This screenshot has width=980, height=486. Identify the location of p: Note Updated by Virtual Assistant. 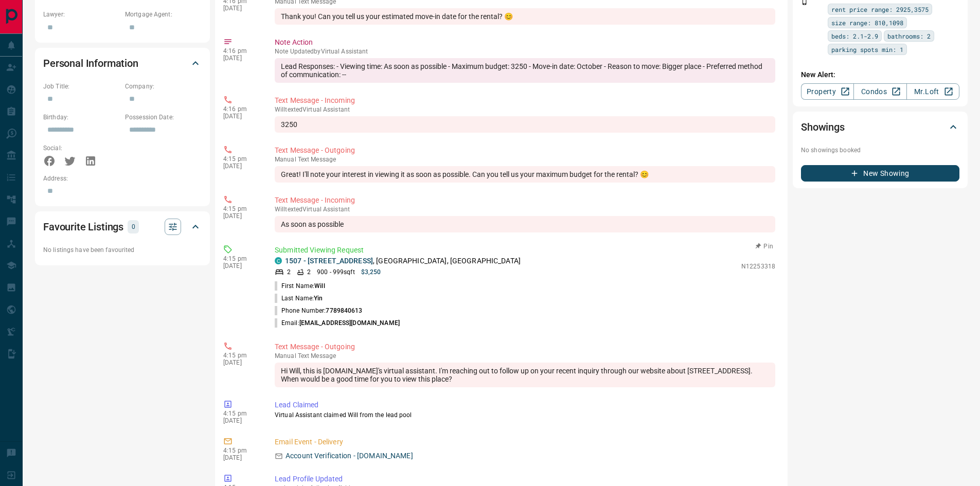
(524, 52).